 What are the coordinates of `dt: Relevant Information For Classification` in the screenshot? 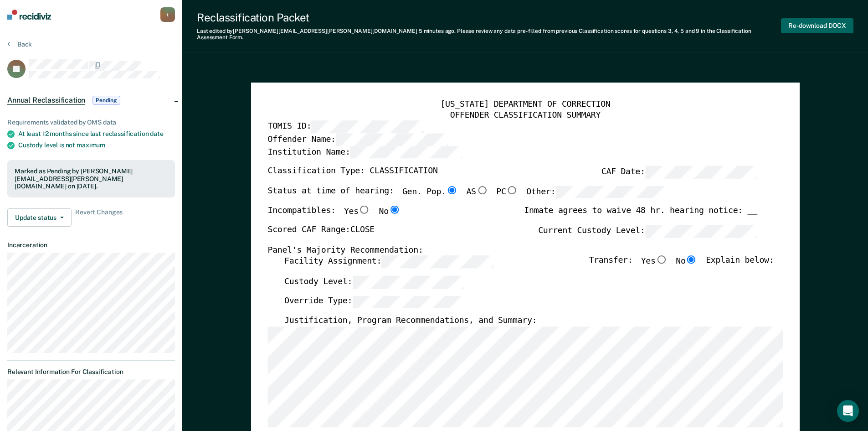 It's located at (91, 371).